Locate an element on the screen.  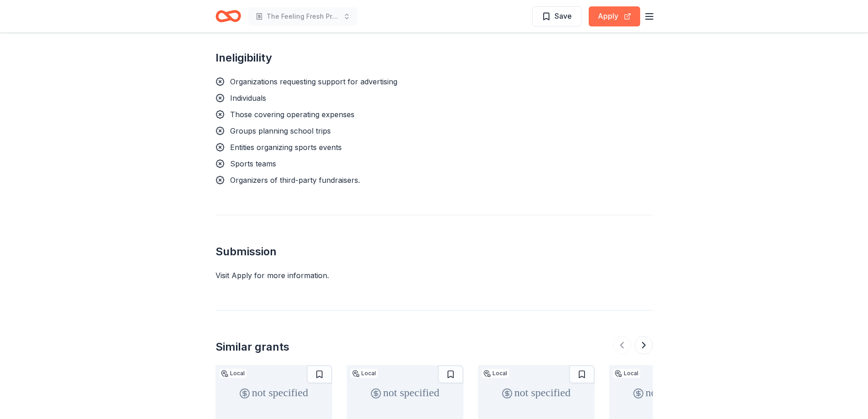
span: Save is located at coordinates (563, 16).